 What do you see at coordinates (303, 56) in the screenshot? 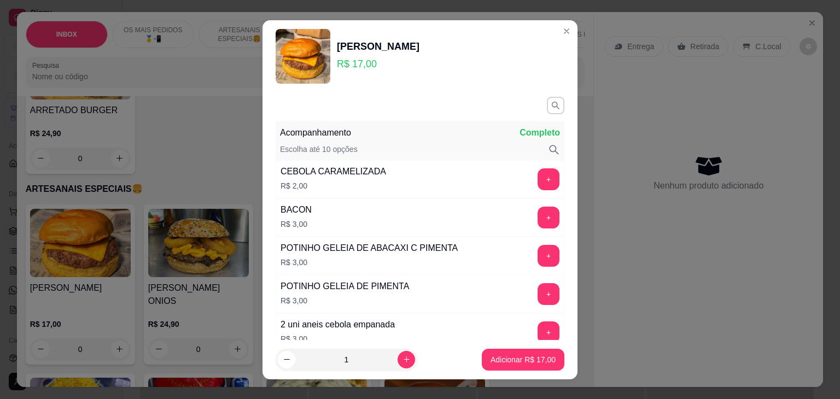
I see `img: product-image` at bounding box center [303, 56].